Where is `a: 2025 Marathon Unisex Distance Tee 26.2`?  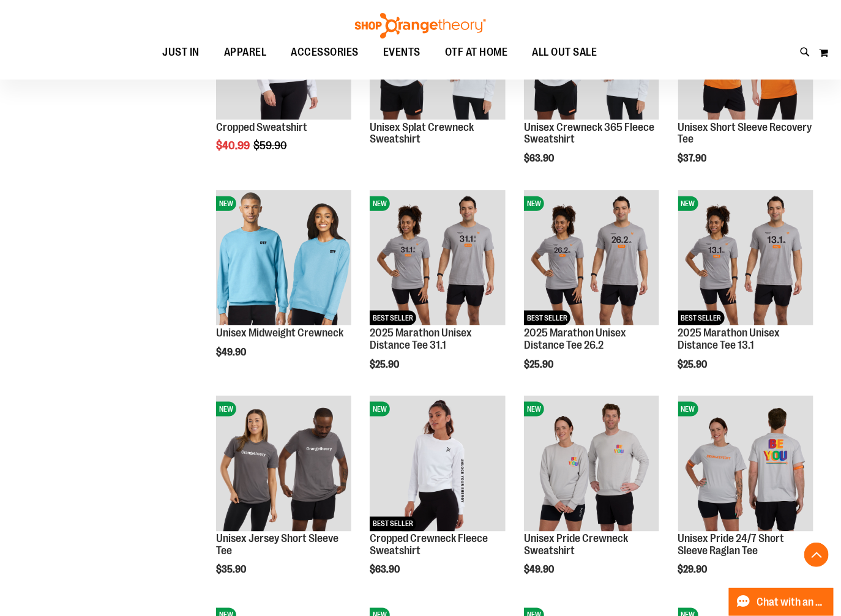 a: 2025 Marathon Unisex Distance Tee 26.2 is located at coordinates (575, 339).